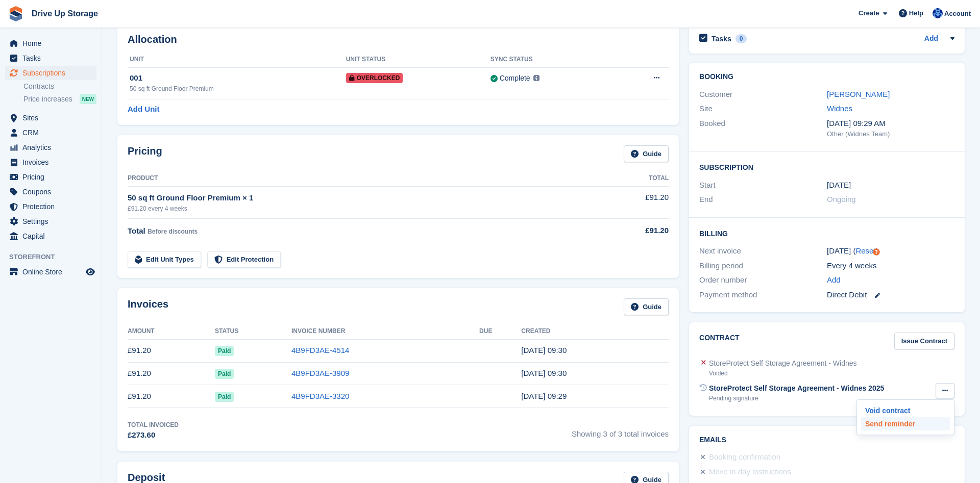 The width and height of the screenshot is (980, 483). I want to click on span: CRM, so click(53, 132).